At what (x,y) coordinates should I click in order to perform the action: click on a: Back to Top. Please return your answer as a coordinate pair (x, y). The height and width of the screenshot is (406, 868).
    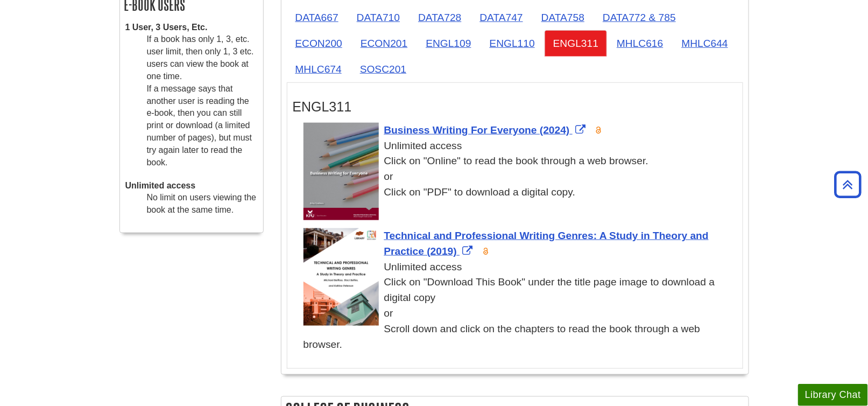
    Looking at the image, I should click on (848, 184).